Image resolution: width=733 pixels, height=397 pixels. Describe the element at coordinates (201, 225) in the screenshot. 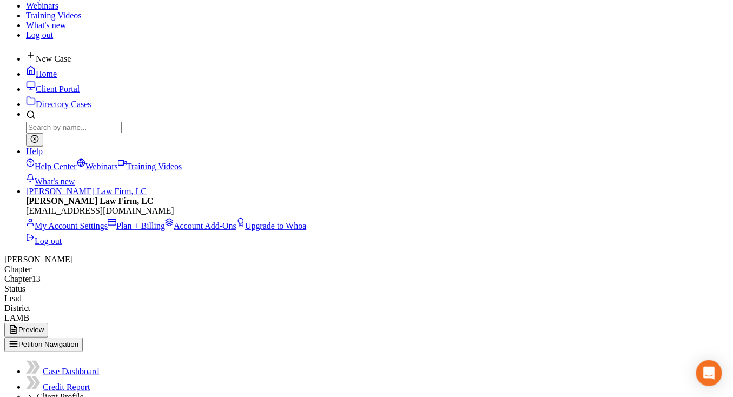

I see `a: Account Add-Ons` at that location.